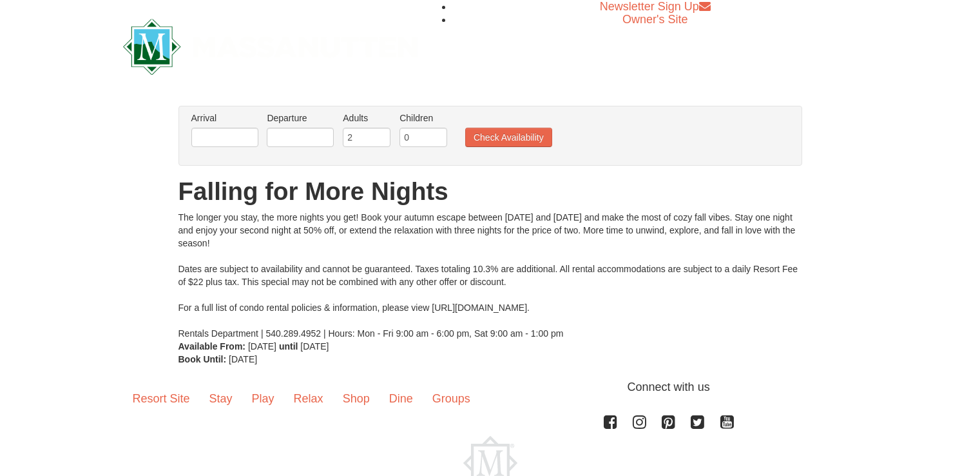 This screenshot has height=476, width=980. Describe the element at coordinates (270, 46) in the screenshot. I see `img: Massanutten Resort Logo` at that location.